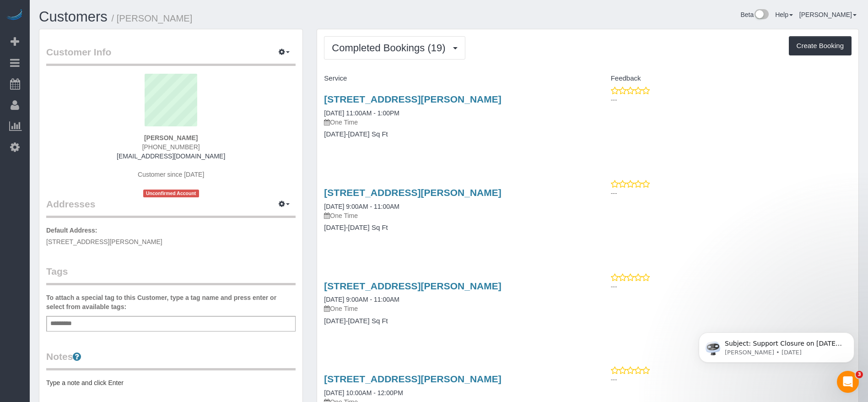 This screenshot has width=868, height=402. Describe the element at coordinates (754, 14) in the screenshot. I see `a: Beta` at that location.